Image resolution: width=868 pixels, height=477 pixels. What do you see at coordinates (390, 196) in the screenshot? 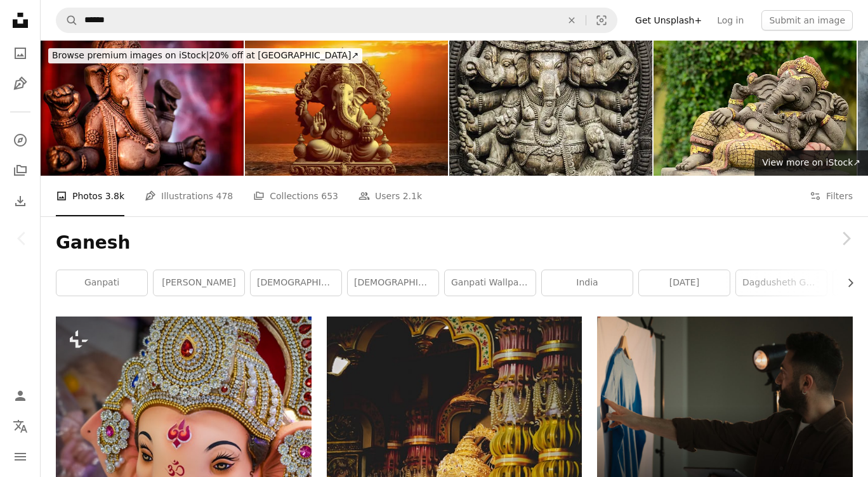
I see `a: Users 2.1k` at bounding box center [390, 196].